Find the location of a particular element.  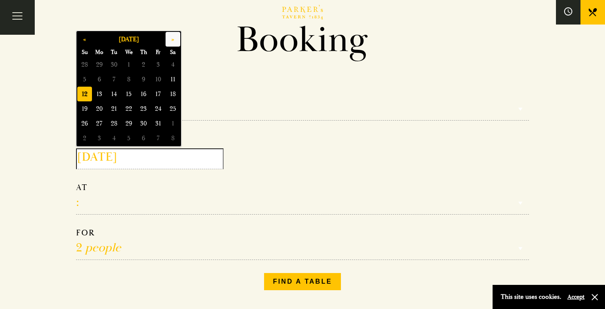

span: 16 is located at coordinates (144, 94).